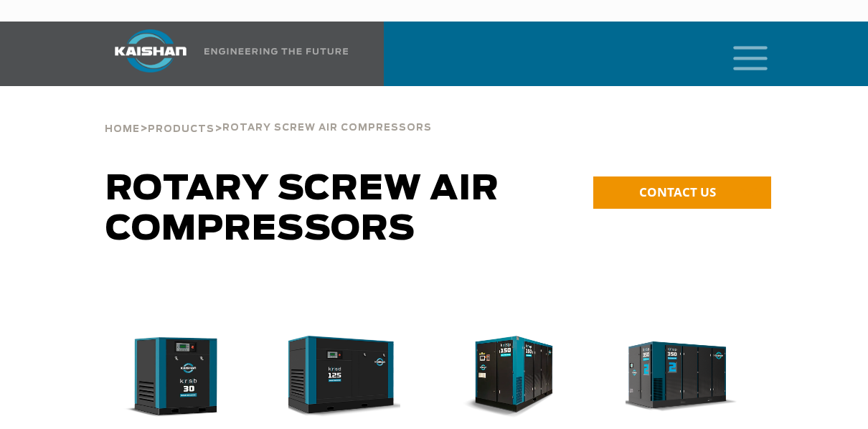 The height and width of the screenshot is (429, 868). What do you see at coordinates (676, 377) in the screenshot?
I see `img: krsp350` at bounding box center [676, 377].